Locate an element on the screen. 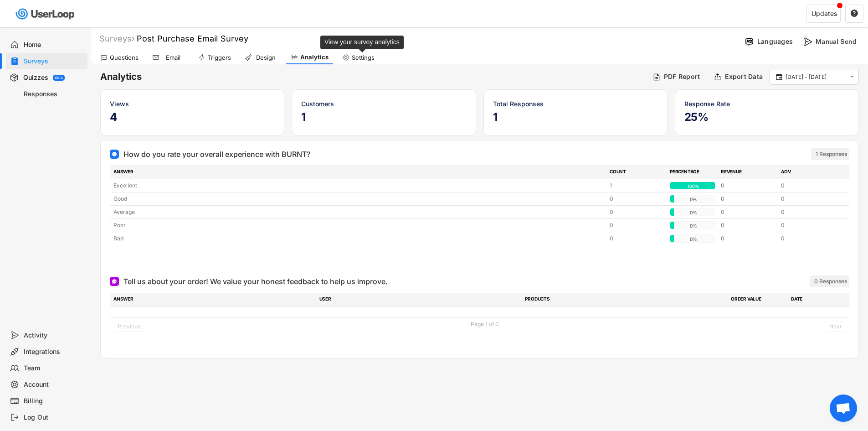 The width and height of the screenshot is (868, 431). div: How do you rate your overall experience with BURNT? is located at coordinates (217, 154).